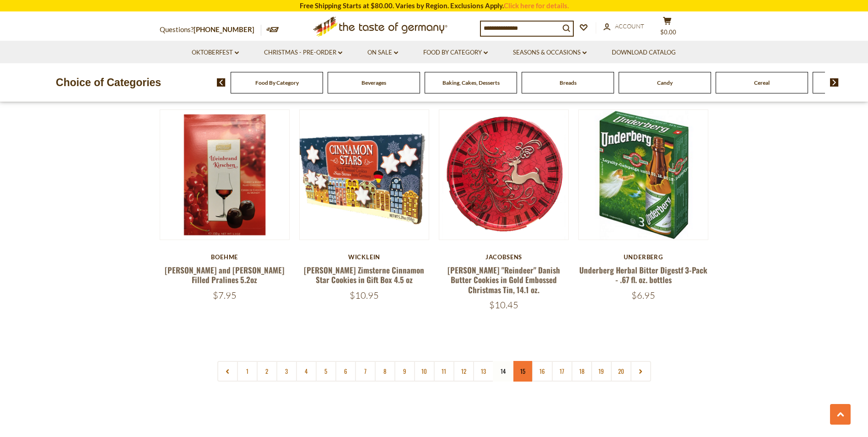 The height and width of the screenshot is (437, 868). What do you see at coordinates (364, 295) in the screenshot?
I see `span: $10.95` at bounding box center [364, 295].